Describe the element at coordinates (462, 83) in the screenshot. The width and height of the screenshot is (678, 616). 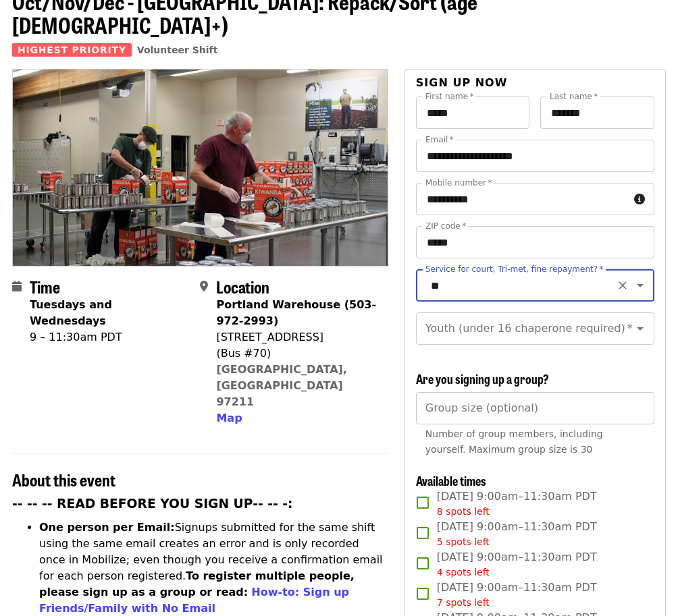
I see `span: Sign up now` at that location.